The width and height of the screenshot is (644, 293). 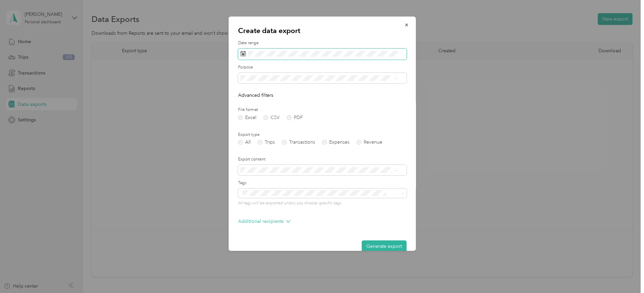 What do you see at coordinates (322, 95) in the screenshot?
I see `p: Advanced filters` at bounding box center [322, 95].